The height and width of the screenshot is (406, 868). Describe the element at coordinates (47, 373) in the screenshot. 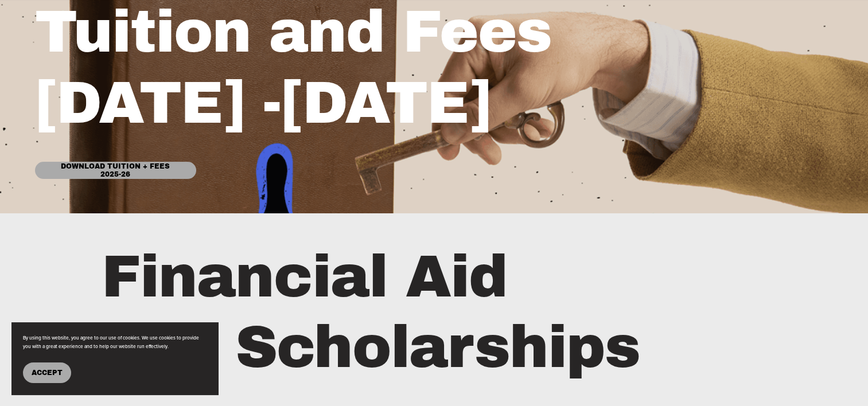

I see `span: Accept` at that location.